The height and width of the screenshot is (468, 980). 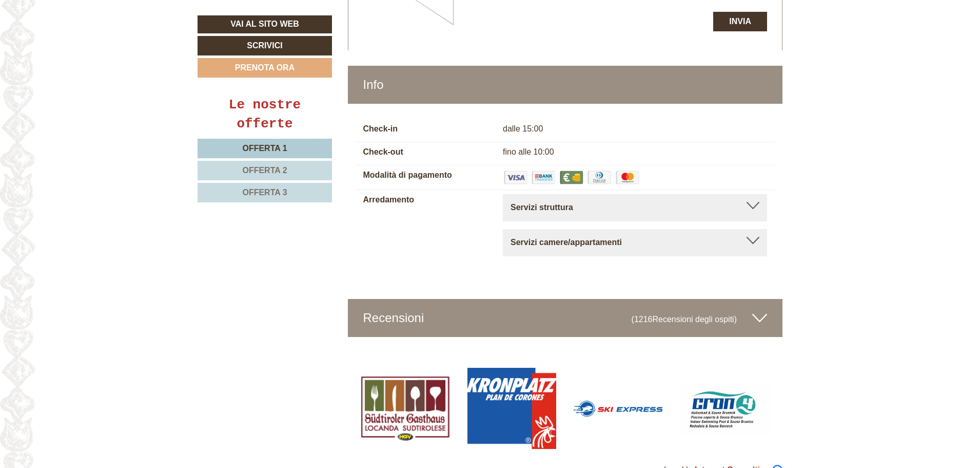 What do you see at coordinates (264, 148) in the screenshot?
I see `span: Offerta 1` at bounding box center [264, 148].